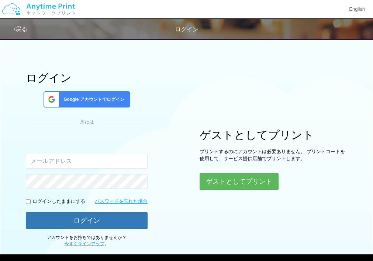  I want to click on a: 今すぐサインアップ, so click(84, 244).